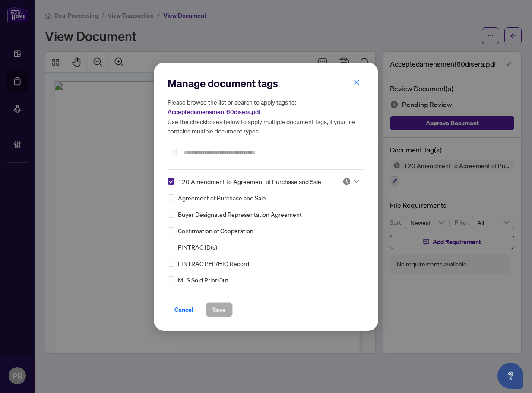 This screenshot has height=393, width=532. What do you see at coordinates (266, 83) in the screenshot?
I see `h2: Manage document tags` at bounding box center [266, 83].